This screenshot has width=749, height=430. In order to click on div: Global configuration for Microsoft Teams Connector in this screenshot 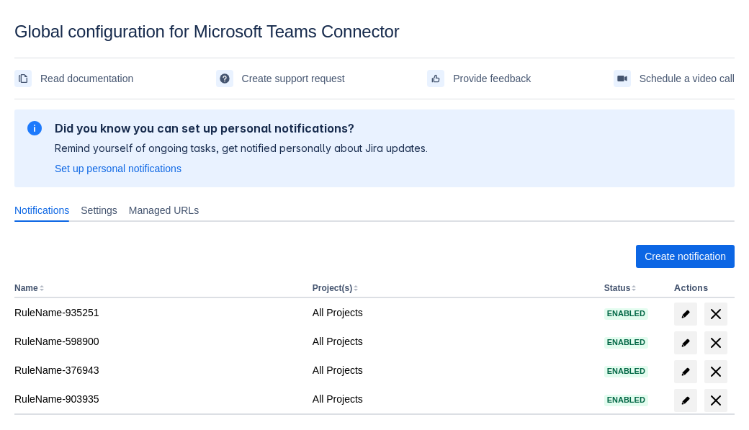, I will do `click(374, 32)`.